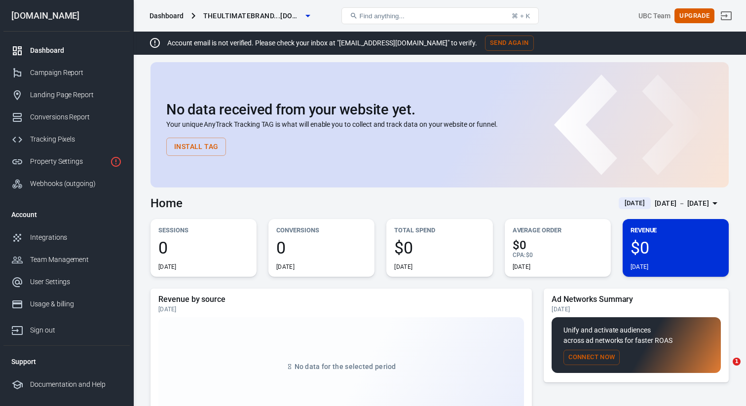  What do you see at coordinates (440, 16) in the screenshot?
I see `button: Find anything...⌘ + K` at bounding box center [440, 16].